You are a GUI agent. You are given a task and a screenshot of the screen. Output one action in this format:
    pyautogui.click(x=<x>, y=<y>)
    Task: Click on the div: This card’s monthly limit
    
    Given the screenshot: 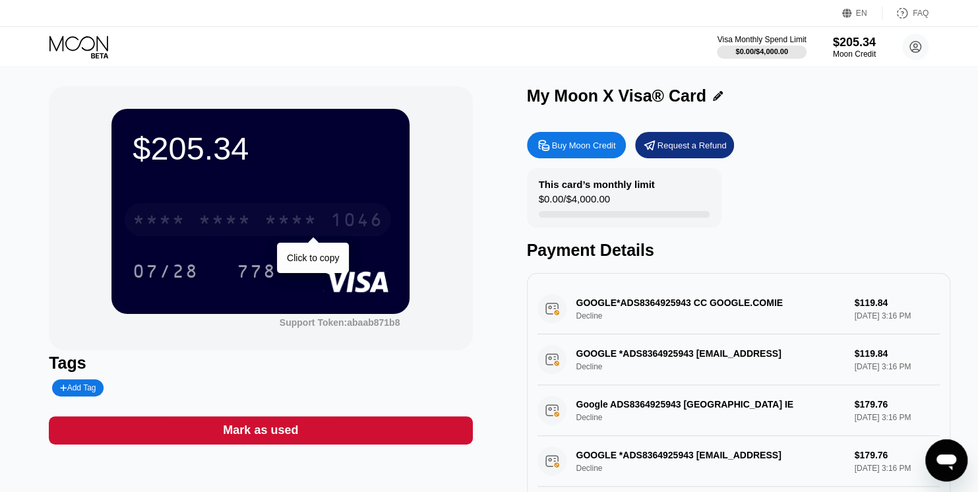 What is the action you would take?
    pyautogui.click(x=597, y=184)
    